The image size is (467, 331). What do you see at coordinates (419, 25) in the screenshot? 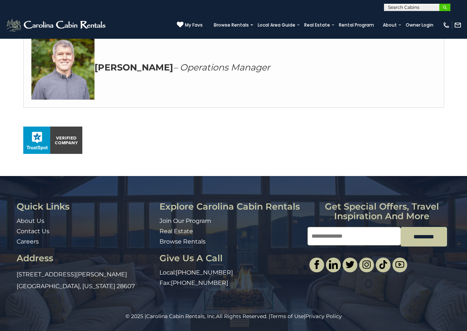
I see `a: Owner Login` at bounding box center [419, 25].